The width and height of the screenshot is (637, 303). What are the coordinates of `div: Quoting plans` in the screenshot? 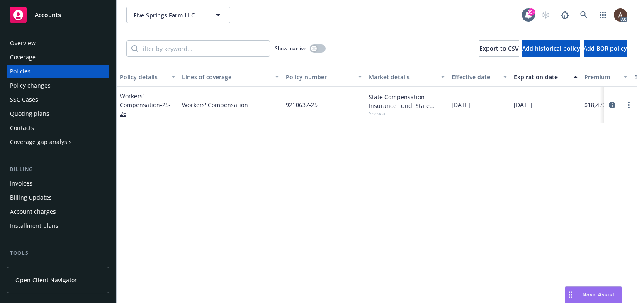 It's located at (29, 114).